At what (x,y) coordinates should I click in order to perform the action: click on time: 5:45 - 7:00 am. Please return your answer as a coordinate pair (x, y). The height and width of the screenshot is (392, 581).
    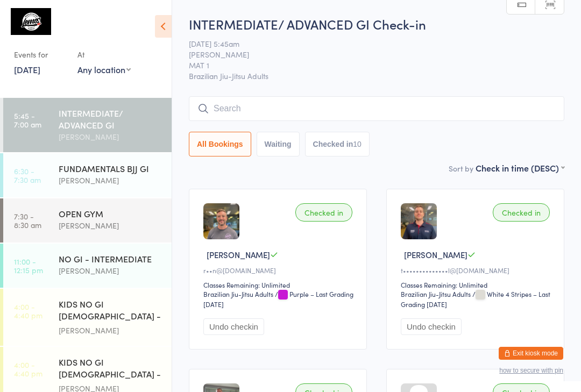
    Looking at the image, I should click on (27, 120).